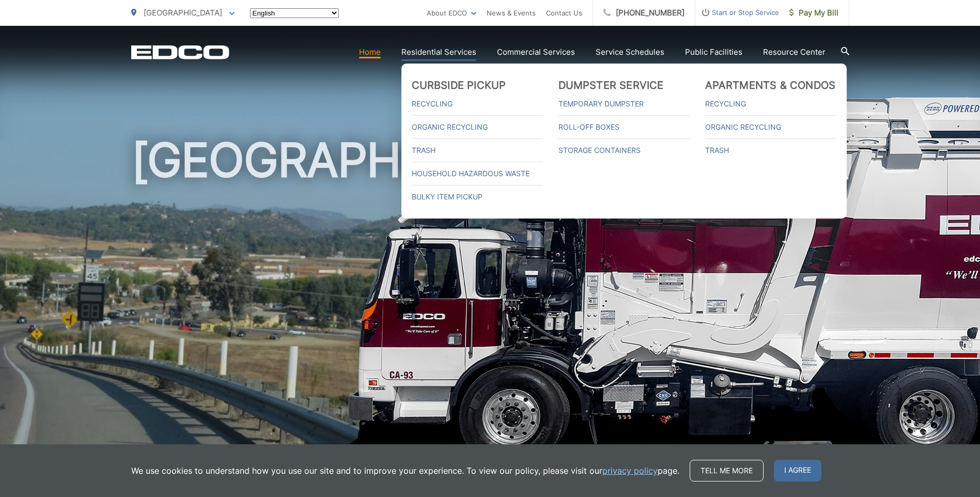 This screenshot has width=980, height=497. What do you see at coordinates (478, 197) in the screenshot?
I see `a: Bulky Item Pickup` at bounding box center [478, 197].